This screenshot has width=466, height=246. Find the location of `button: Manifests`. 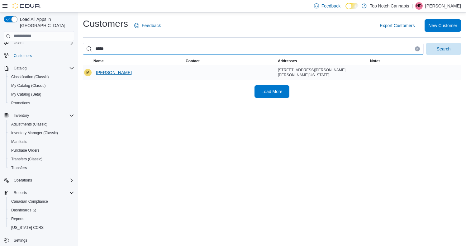

button: Manifests is located at coordinates (41, 142).